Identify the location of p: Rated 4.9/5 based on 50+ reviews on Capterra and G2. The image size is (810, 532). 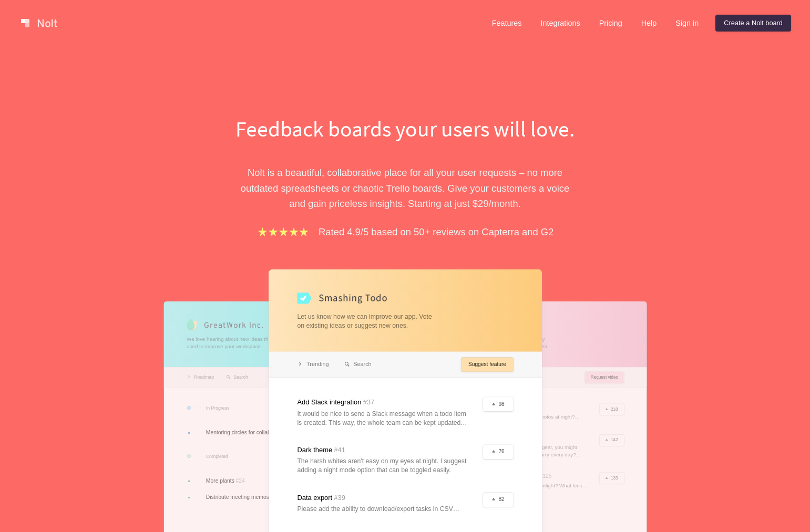
(436, 232).